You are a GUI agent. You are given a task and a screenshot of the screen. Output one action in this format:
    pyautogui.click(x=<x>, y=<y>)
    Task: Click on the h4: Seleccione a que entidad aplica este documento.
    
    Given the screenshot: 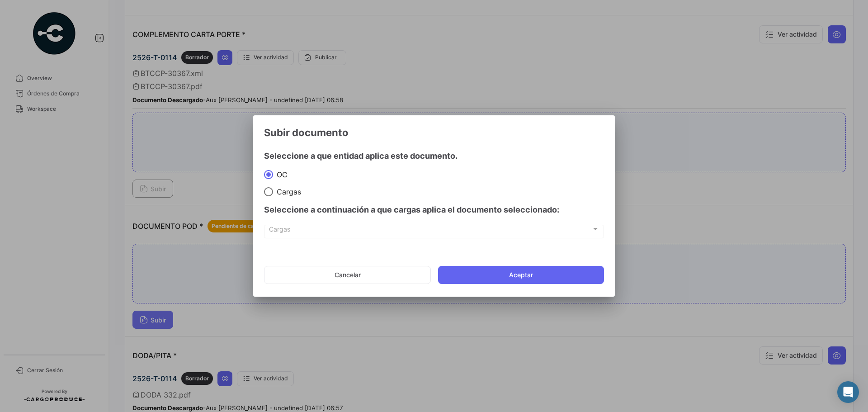 What is the action you would take?
    pyautogui.click(x=434, y=156)
    